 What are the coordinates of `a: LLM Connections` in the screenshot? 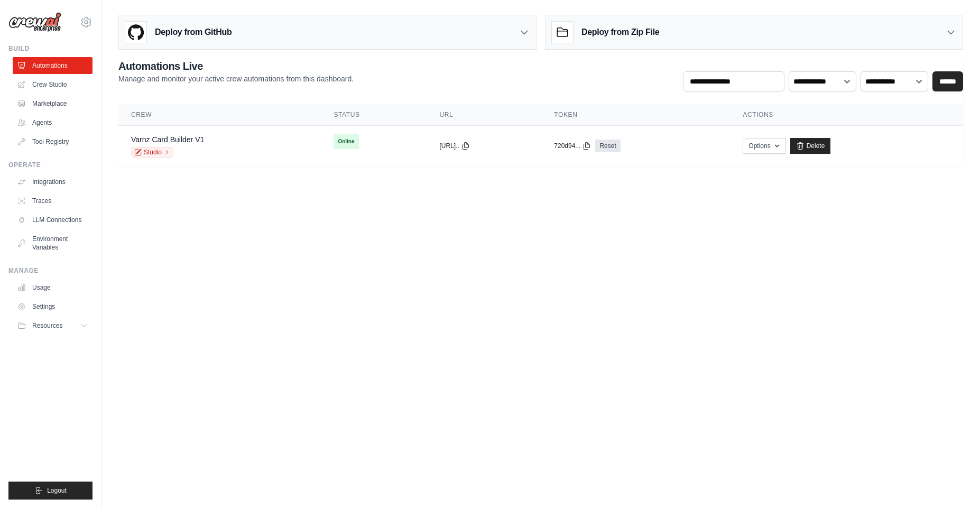 It's located at (52, 220).